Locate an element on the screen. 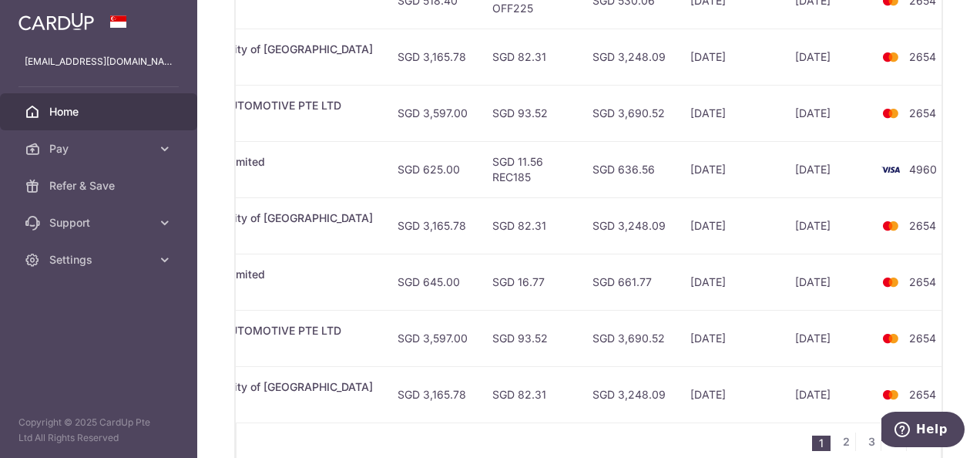  li: 1 is located at coordinates (821, 444).